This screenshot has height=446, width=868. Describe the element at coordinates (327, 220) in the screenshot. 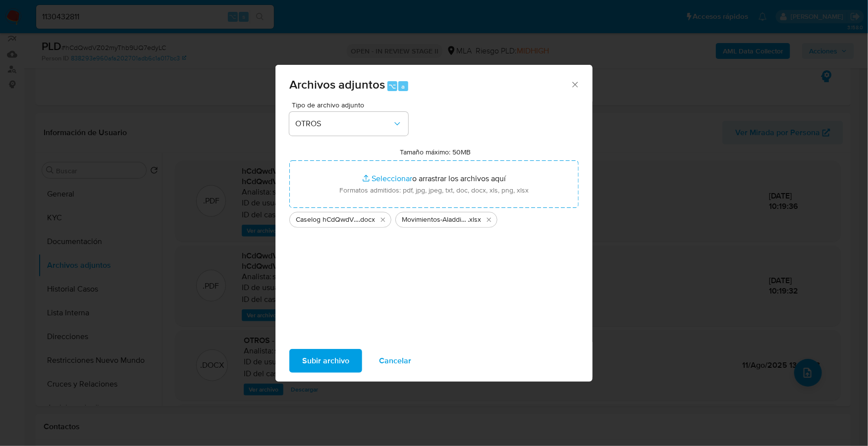

I see `span: Caselog hCdQwdVZ02myThb9UQ7edyLC_2025_09_12_09_20_07` at that location.